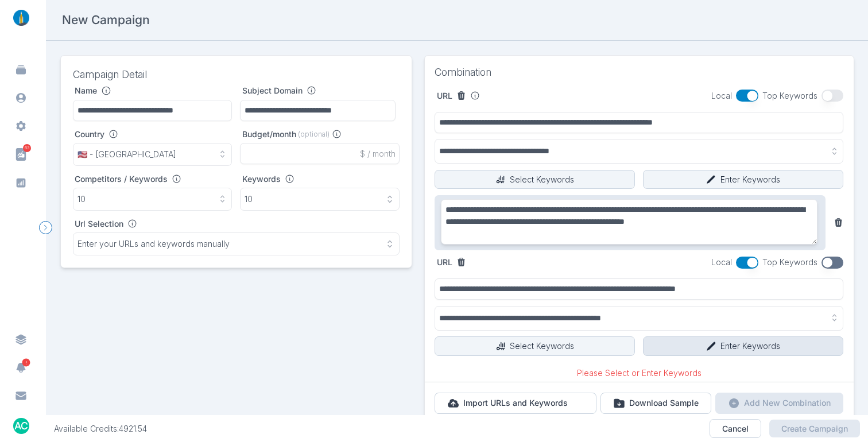  What do you see at coordinates (236, 244) in the screenshot?
I see `button: Enter your URLs and keywords manually` at bounding box center [236, 244].